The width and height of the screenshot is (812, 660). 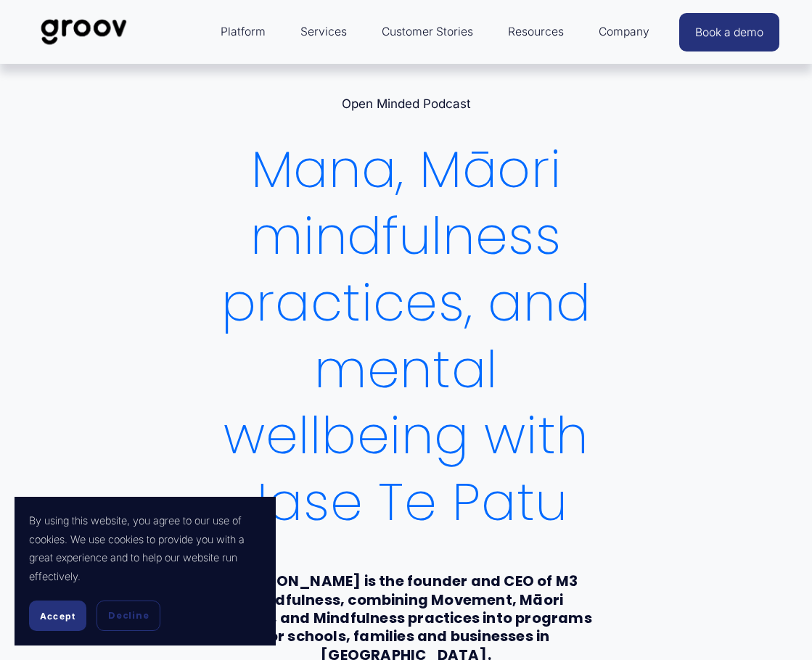 I want to click on h1: Mana, Māori mindfulness practices, and mental wellbeing with Jase Te Patu, so click(x=406, y=336).